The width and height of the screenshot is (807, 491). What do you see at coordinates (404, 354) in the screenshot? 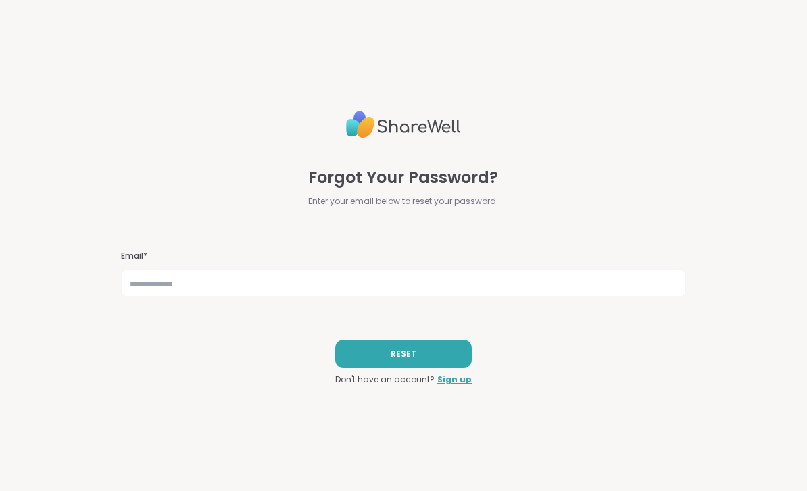
I see `button: RESET` at bounding box center [404, 354].